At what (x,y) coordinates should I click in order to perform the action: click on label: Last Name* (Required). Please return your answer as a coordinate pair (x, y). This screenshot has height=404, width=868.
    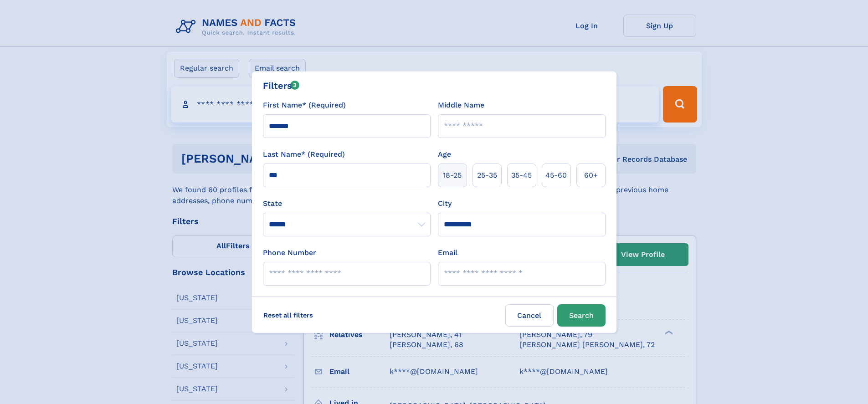
    Looking at the image, I should click on (303, 154).